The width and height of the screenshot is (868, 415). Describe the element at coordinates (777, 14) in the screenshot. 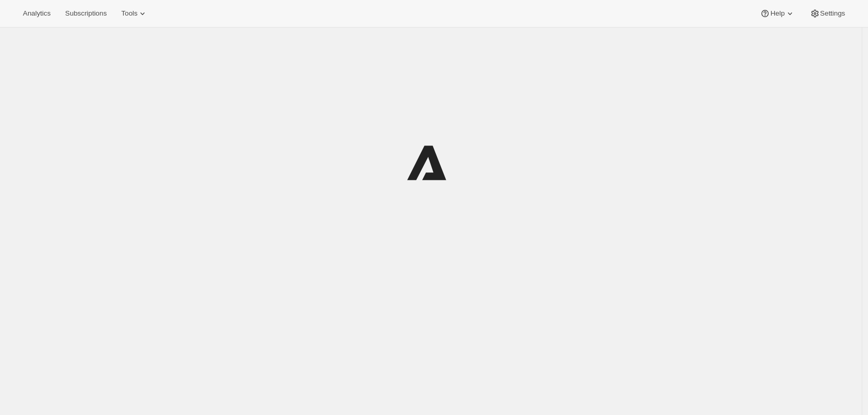

I see `span: Help` at that location.